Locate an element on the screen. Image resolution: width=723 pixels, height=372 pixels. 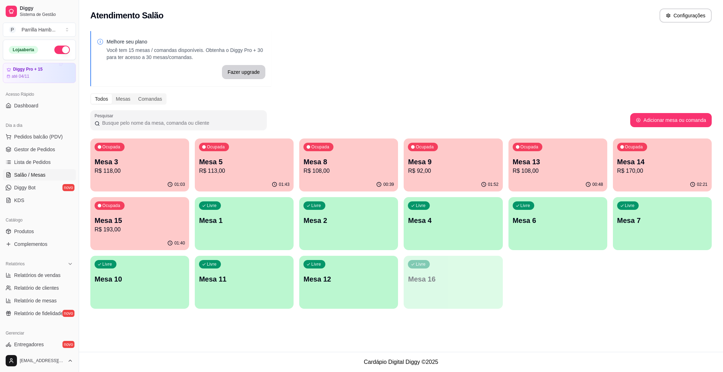
div: Todos is located at coordinates (101, 99).